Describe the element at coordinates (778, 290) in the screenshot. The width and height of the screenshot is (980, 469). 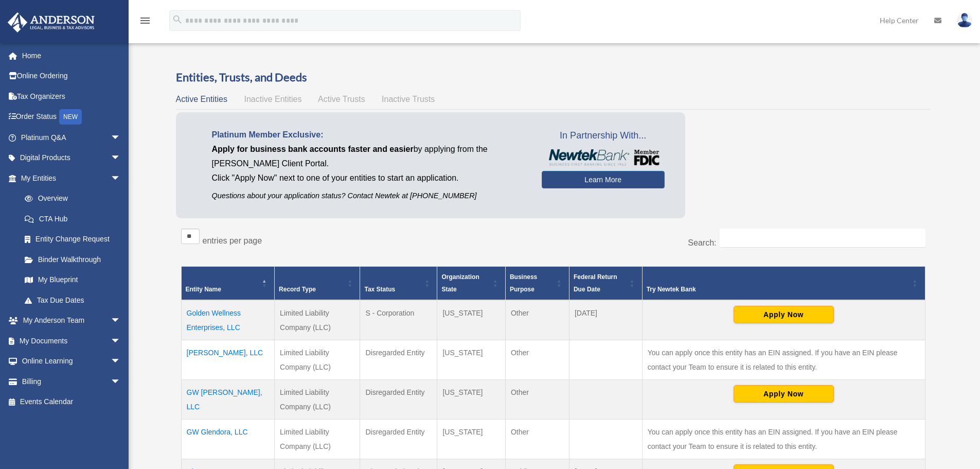
I see `div: Try Newtek Bank` at that location.